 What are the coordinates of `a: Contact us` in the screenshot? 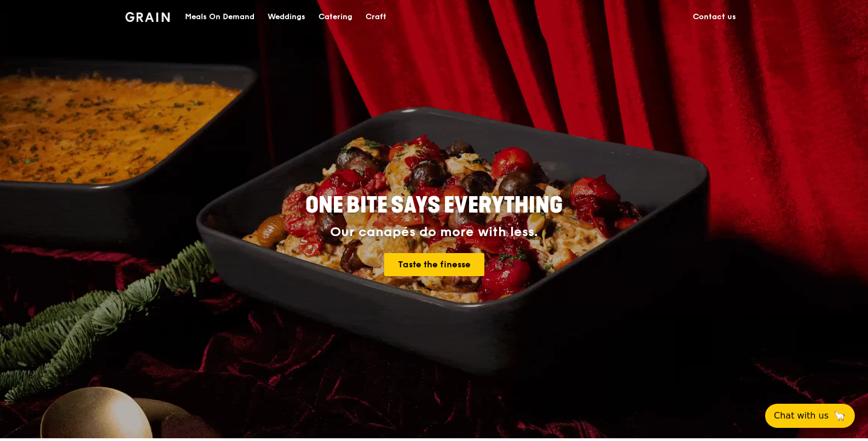 It's located at (714, 17).